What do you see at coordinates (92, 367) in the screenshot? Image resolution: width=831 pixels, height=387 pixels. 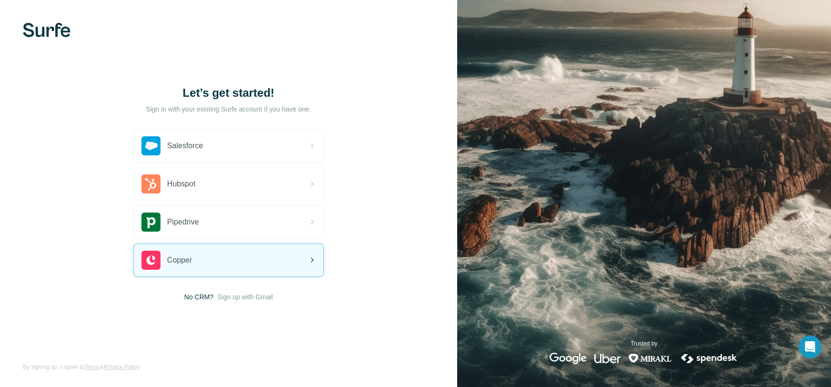 I see `a: Terms` at bounding box center [92, 367].